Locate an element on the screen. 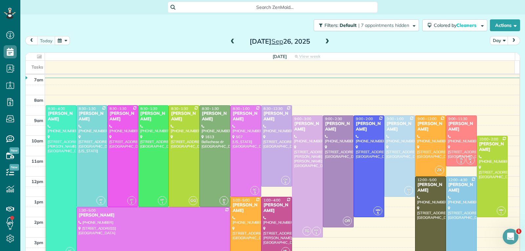  span: 1pm is located at coordinates (39, 202).